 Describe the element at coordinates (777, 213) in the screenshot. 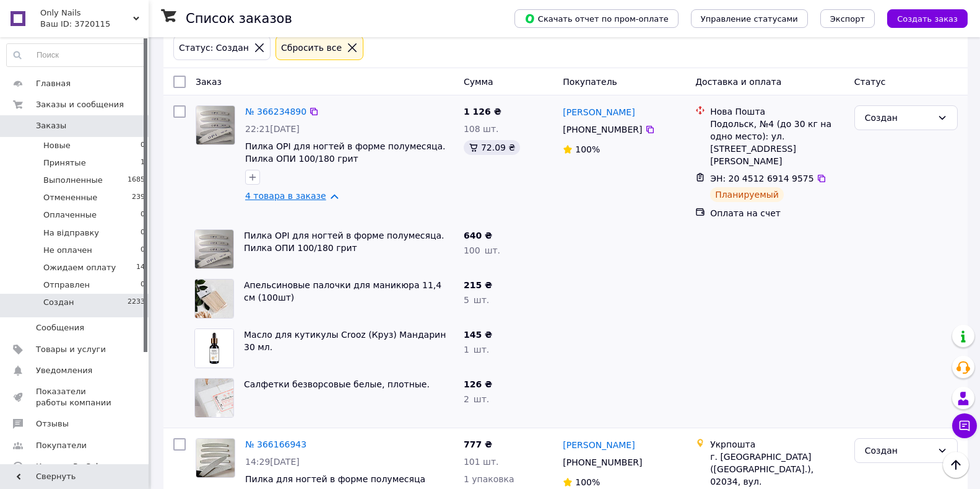

I see `div: Оплата на счет` at that location.